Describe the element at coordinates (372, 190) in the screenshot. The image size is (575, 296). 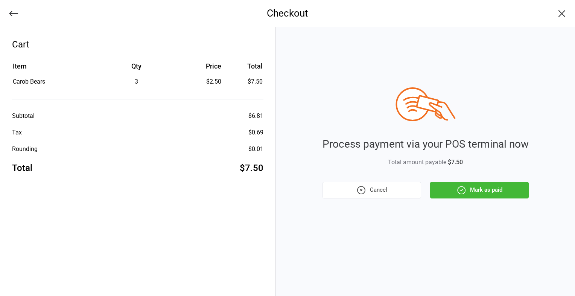
I see `button: Cancel` at that location.